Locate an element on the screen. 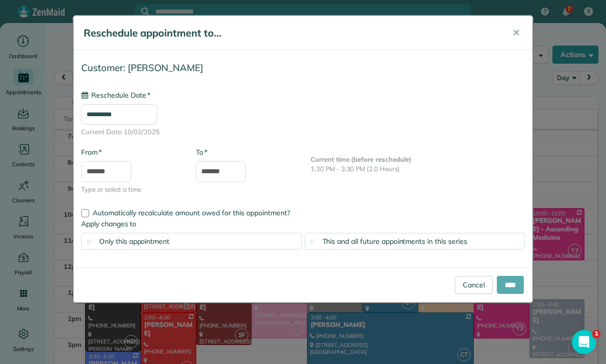  span: Only this appointment is located at coordinates (134, 242).